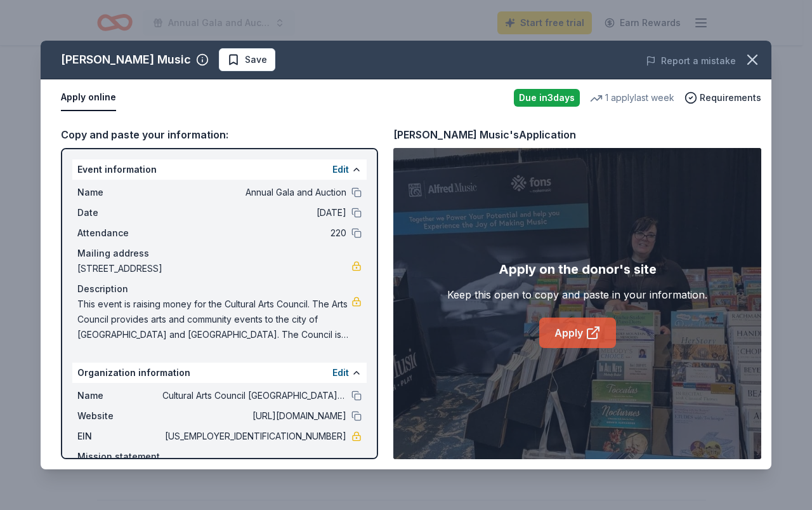  I want to click on button: Report a mistake, so click(691, 61).